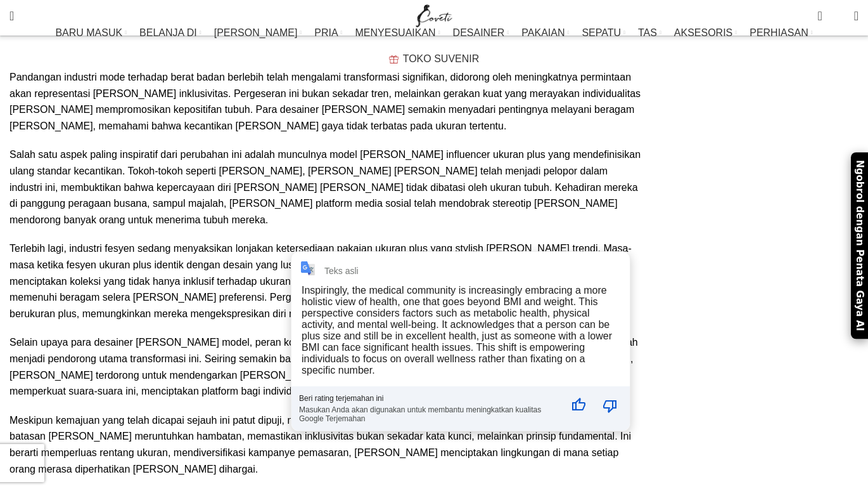 Image resolution: width=868 pixels, height=491 pixels. What do you see at coordinates (441, 59) in the screenshot?
I see `font: TOKO SUVENIR` at bounding box center [441, 59].